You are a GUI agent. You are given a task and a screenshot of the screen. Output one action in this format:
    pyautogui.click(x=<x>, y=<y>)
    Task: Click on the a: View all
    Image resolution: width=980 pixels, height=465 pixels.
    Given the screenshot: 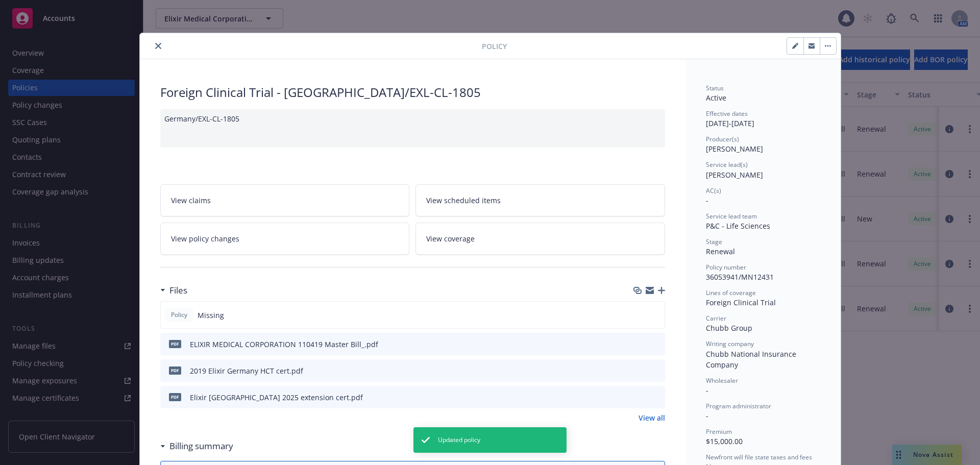 What is the action you would take?
    pyautogui.click(x=652, y=418)
    